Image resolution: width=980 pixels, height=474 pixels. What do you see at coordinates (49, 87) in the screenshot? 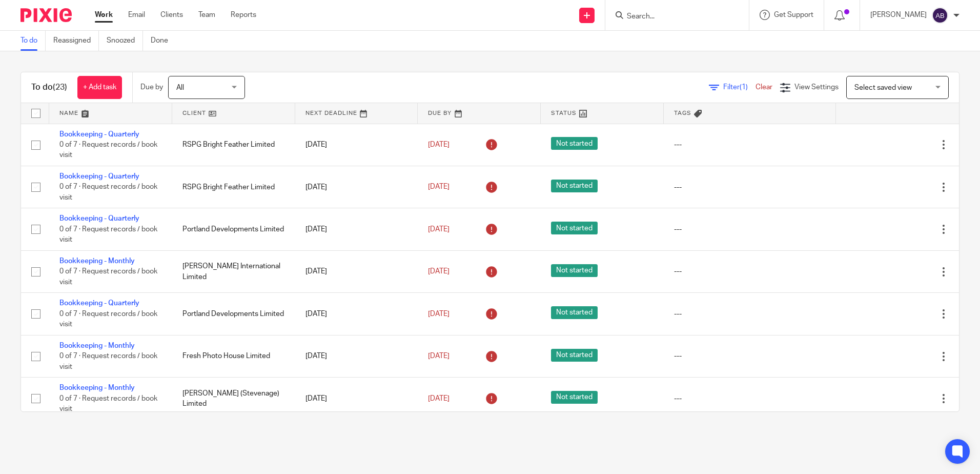
I see `h1: To do` at bounding box center [49, 87].